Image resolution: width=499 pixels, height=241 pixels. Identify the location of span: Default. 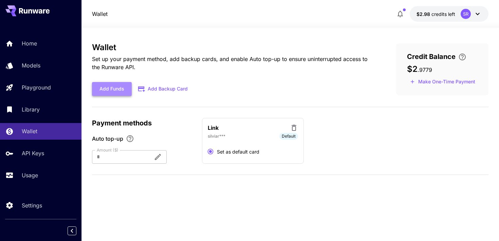
(288, 136).